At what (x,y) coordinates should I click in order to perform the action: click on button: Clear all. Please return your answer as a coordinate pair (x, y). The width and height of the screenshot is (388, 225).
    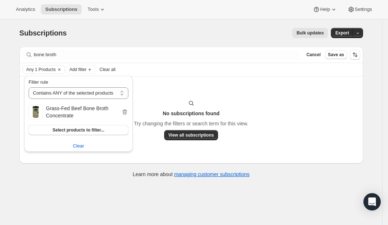
    Looking at the image, I should click on (107, 69).